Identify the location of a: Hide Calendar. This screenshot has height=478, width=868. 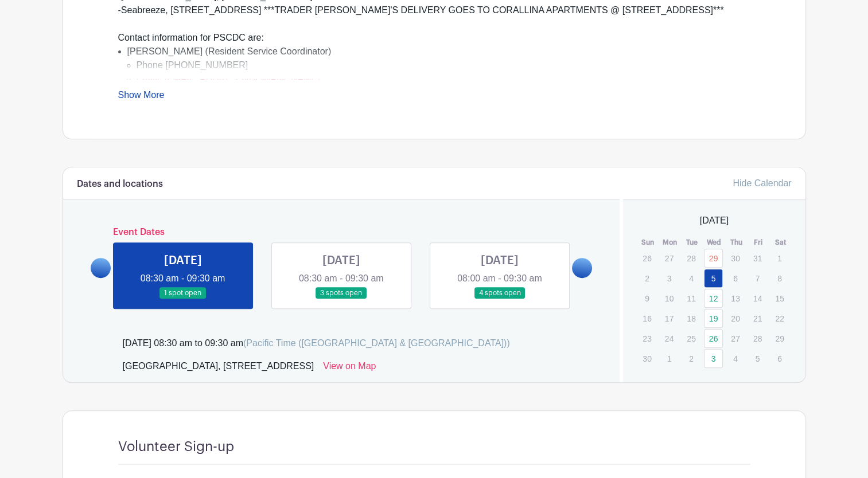
(762, 183).